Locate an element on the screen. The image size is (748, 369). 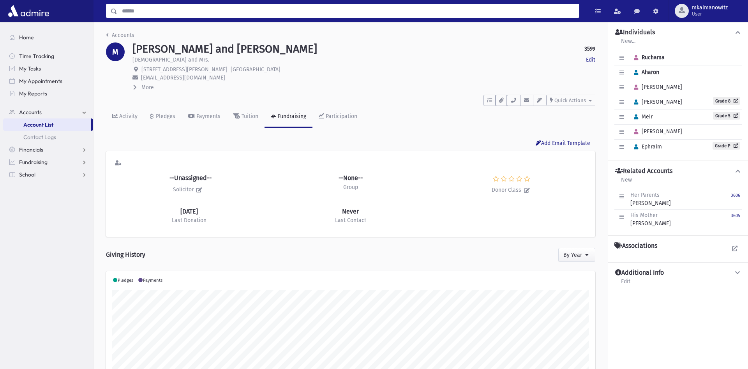
button: By Year is located at coordinates (577, 255).